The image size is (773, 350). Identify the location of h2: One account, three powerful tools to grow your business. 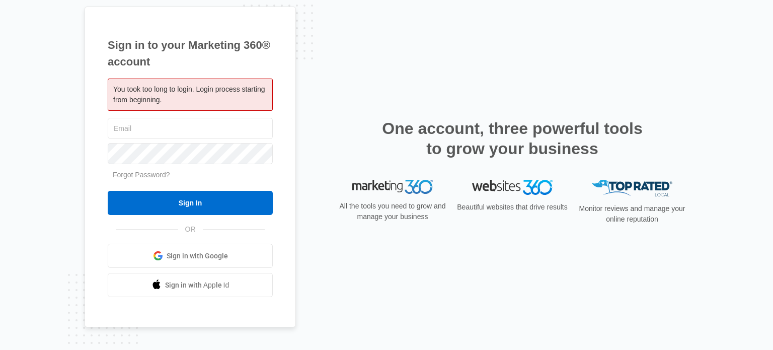
(512, 138).